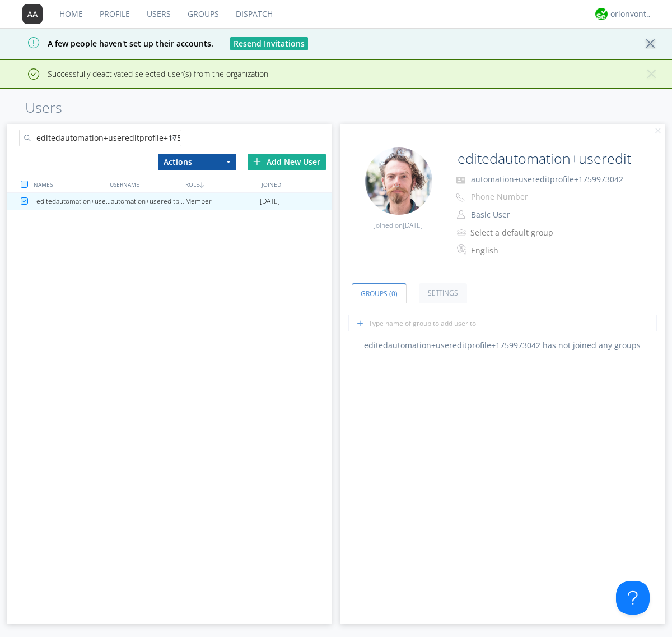  Describe the element at coordinates (461, 197) in the screenshot. I see `img: phone-outline.svg` at that location.